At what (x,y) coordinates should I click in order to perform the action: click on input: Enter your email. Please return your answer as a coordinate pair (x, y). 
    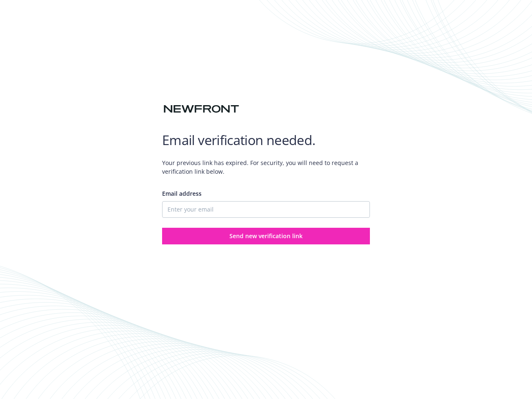
    Looking at the image, I should click on (266, 209).